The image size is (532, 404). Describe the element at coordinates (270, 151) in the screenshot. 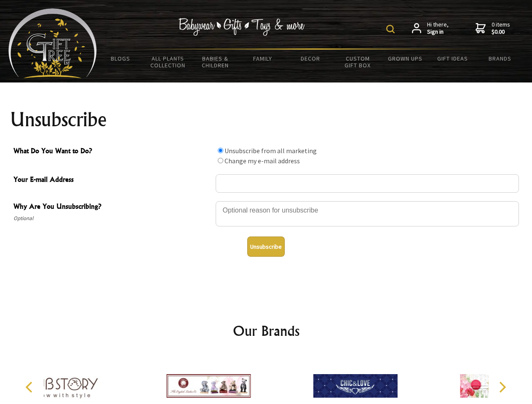

I see `label: Unsubscribe from all marketing` at that location.